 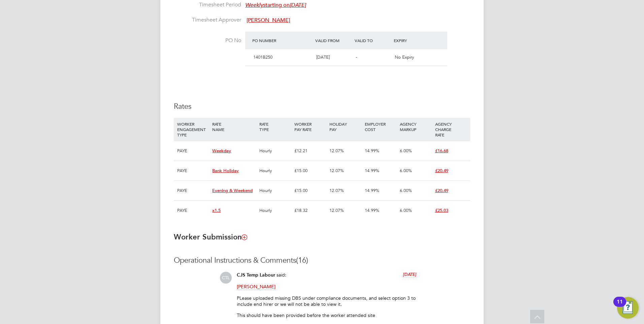 I want to click on span: Bank Holiday, so click(x=225, y=171).